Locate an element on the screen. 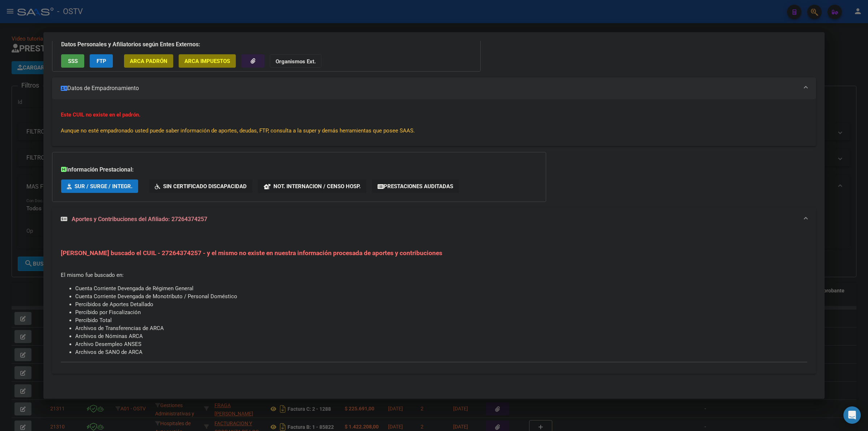 The height and width of the screenshot is (431, 868). li: Archivos de Nóminas ARCA is located at coordinates (441, 336).